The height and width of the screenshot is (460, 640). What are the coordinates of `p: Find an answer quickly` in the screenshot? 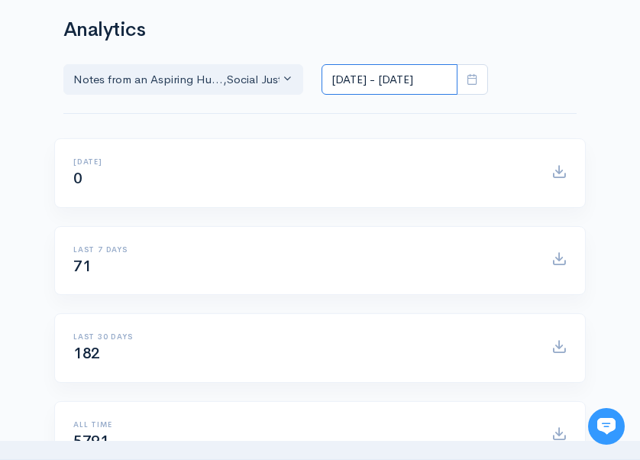 It's located at (153, 271).